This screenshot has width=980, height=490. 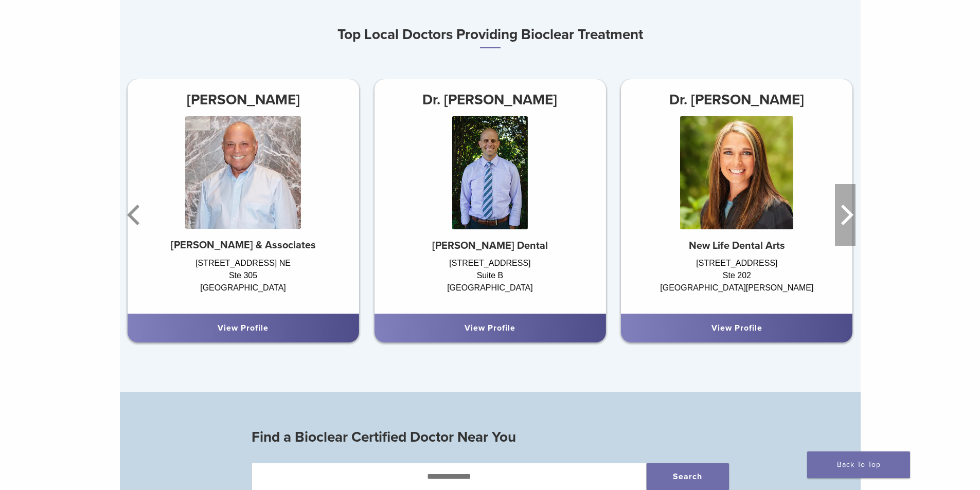 What do you see at coordinates (243, 173) in the screenshot?
I see `img: Dr. James Rosenwald` at bounding box center [243, 173].